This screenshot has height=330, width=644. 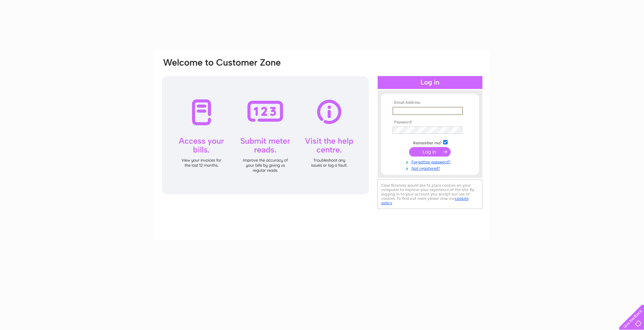 What do you see at coordinates (430, 152) in the screenshot?
I see `input: Submit` at bounding box center [430, 152].